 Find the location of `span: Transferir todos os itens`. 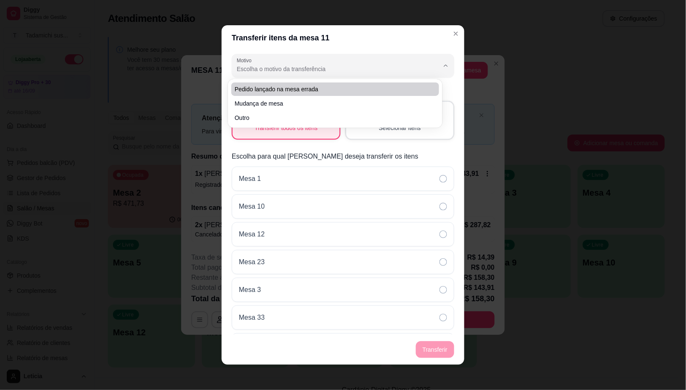

span: Transferir todos os itens is located at coordinates (286, 128).